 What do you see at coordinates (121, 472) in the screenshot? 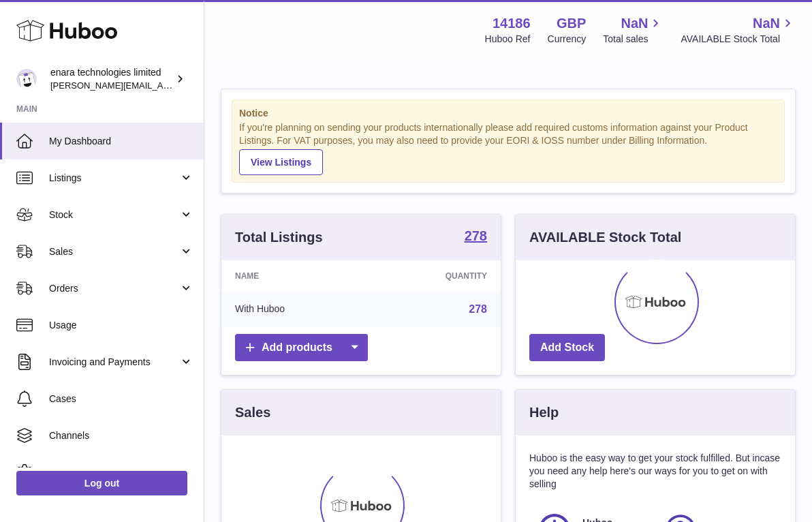
I see `span: Settings` at bounding box center [121, 472].